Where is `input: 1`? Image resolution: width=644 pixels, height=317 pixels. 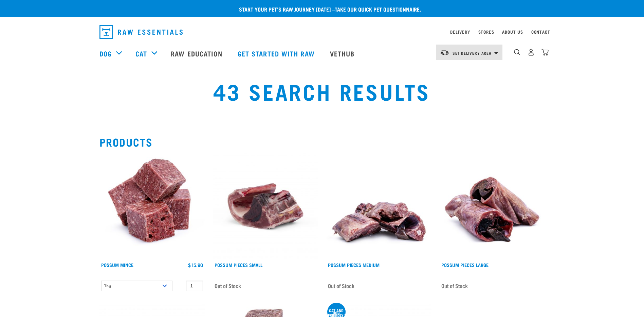
input: 1 is located at coordinates (195, 286).